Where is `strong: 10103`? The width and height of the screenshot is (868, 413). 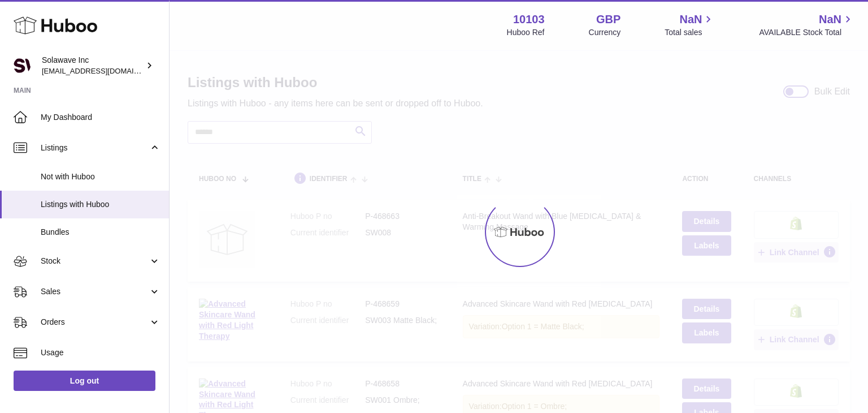 strong: 10103 is located at coordinates (529, 19).